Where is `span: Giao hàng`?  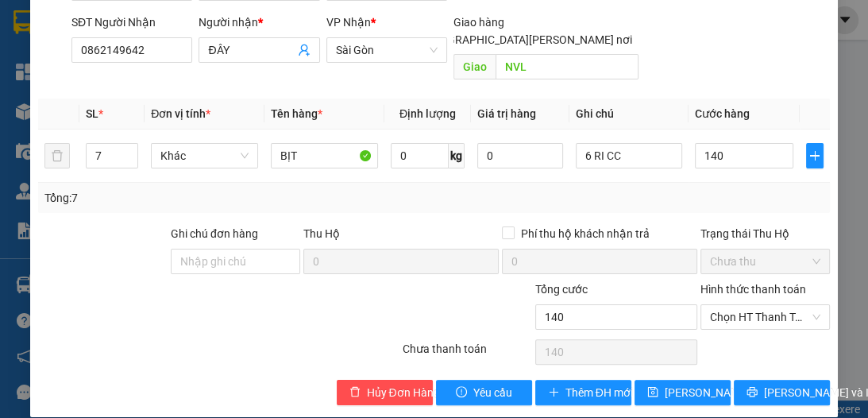
span: Giao hàng is located at coordinates (479, 22).